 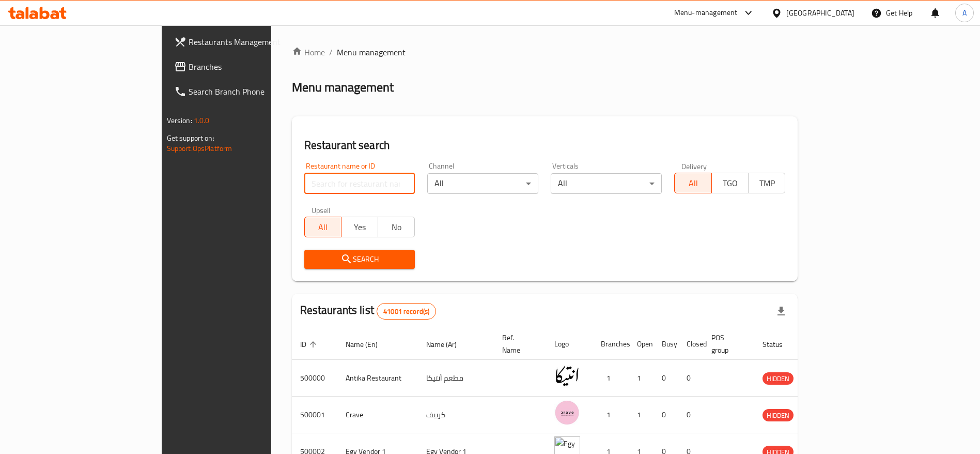 I want to click on span: A, so click(x=964, y=13).